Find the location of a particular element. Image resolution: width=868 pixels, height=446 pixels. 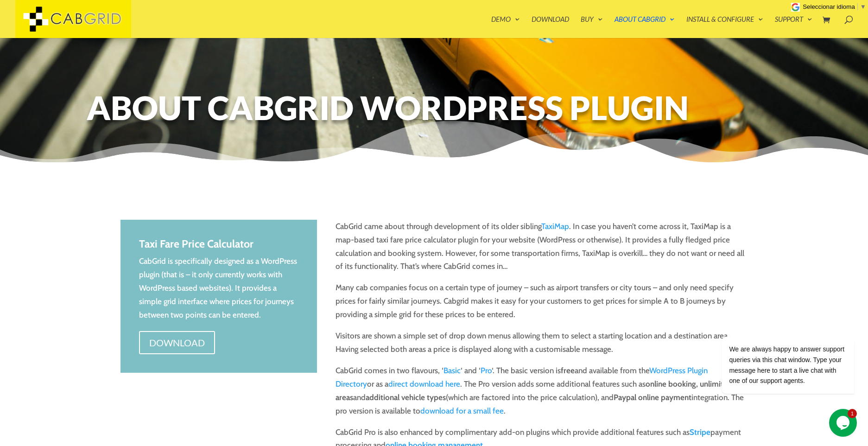

a: Install & Configure is located at coordinates (725, 27).